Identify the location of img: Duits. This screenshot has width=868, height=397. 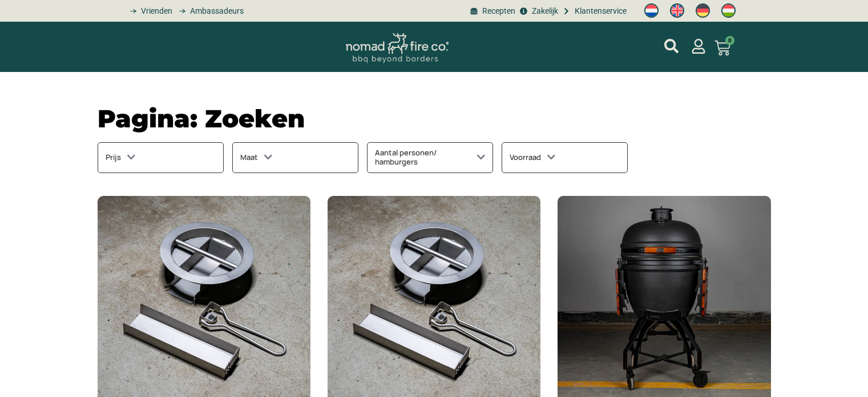
(702, 10).